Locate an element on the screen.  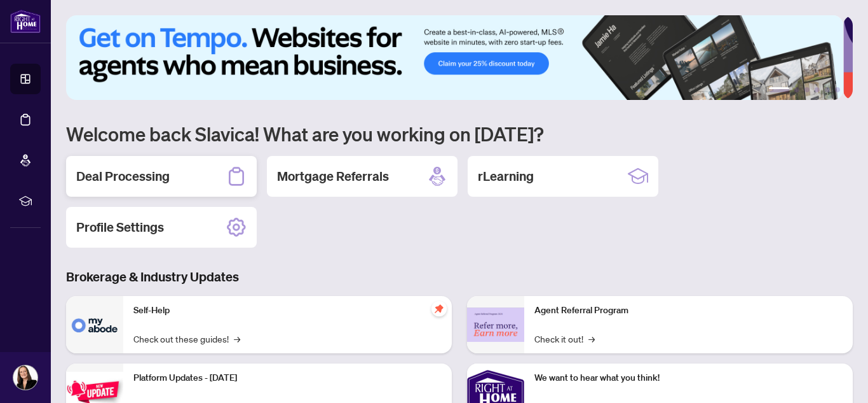
button: 6 is located at coordinates (837, 90).